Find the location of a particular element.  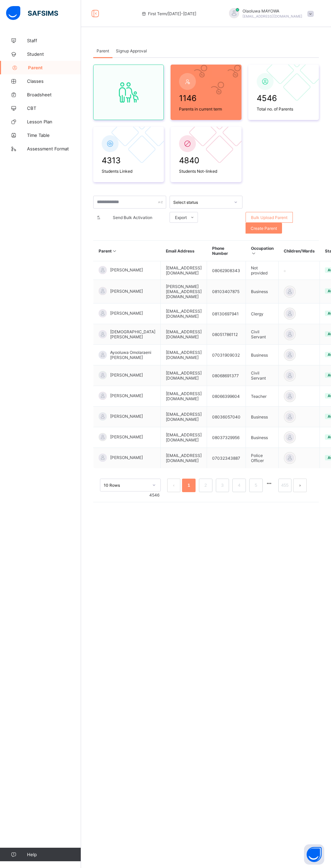

li: 上一页 is located at coordinates (174, 485).